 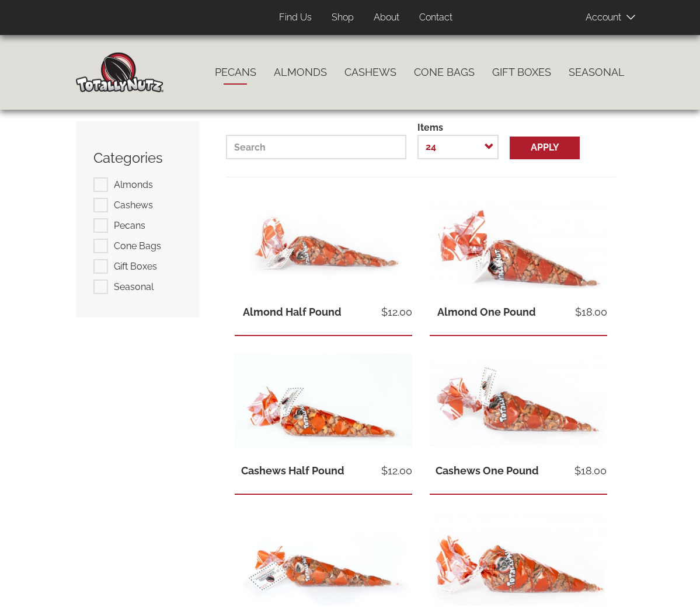 What do you see at coordinates (120, 72) in the screenshot?
I see `img: Home` at bounding box center [120, 72].